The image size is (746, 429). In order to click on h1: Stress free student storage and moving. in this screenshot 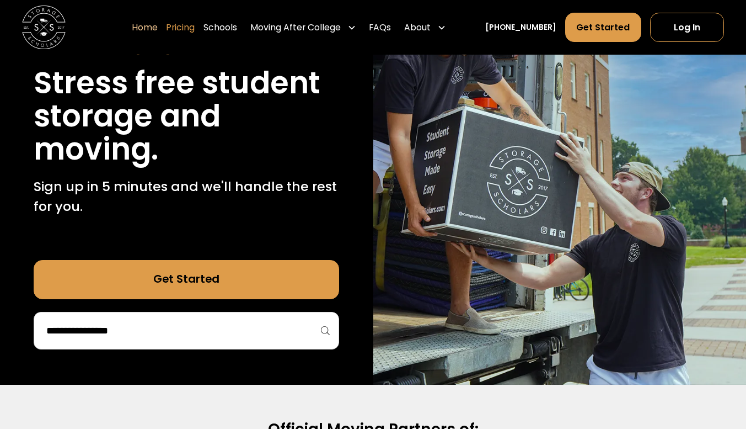, I will do `click(186, 116)`.